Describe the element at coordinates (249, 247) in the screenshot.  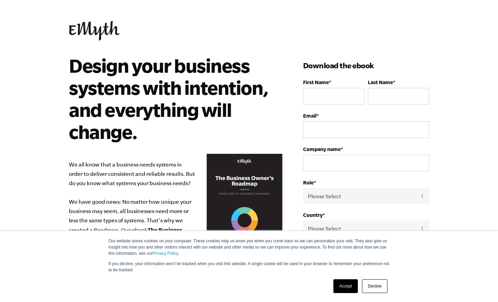
I see `p: Our website stores cookies on your computer. These cookies help us know you when you come back so...` at that location.